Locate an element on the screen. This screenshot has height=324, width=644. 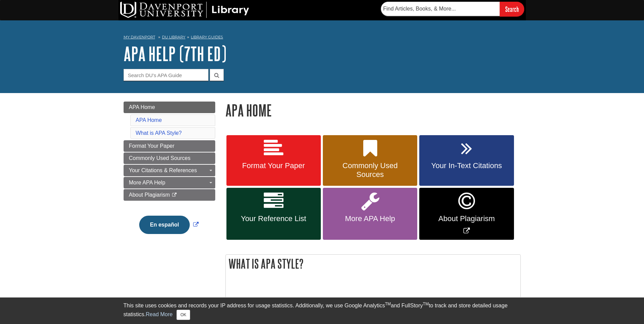
input: Find Articles, Books, & More... is located at coordinates (440, 9).